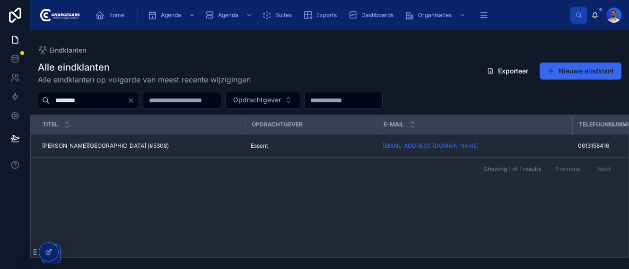  I want to click on a: Home, so click(112, 15).